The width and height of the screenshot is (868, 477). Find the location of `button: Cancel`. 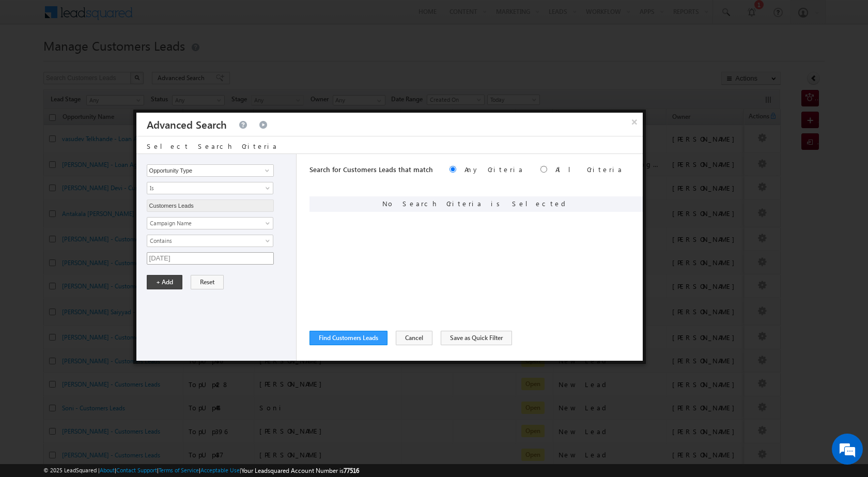

button: Cancel is located at coordinates (414, 338).